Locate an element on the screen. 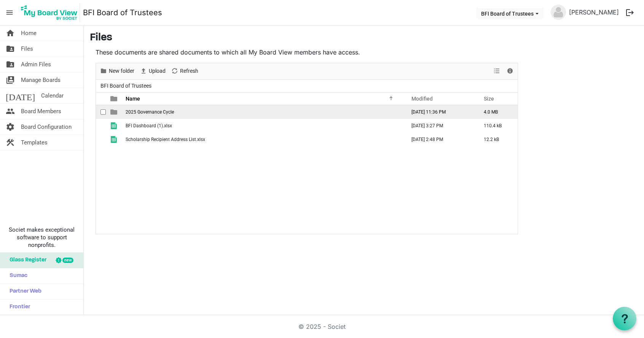 This screenshot has width=644, height=338. td: Scholarship Recipient Address List.xlsx is template cell column header Name is located at coordinates (264, 139).